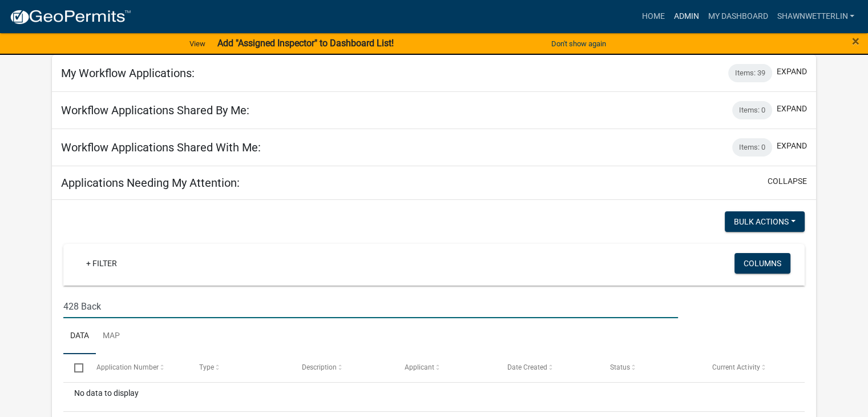 This screenshot has height=417, width=868. What do you see at coordinates (206, 367) in the screenshot?
I see `span: Type` at bounding box center [206, 367].